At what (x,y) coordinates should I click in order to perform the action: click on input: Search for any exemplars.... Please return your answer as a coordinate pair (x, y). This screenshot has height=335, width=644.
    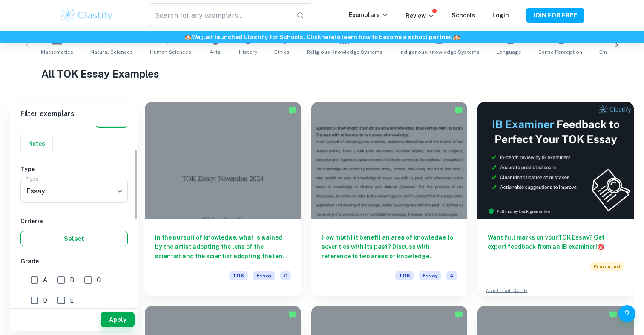
    Looking at the image, I should click on (219, 16).